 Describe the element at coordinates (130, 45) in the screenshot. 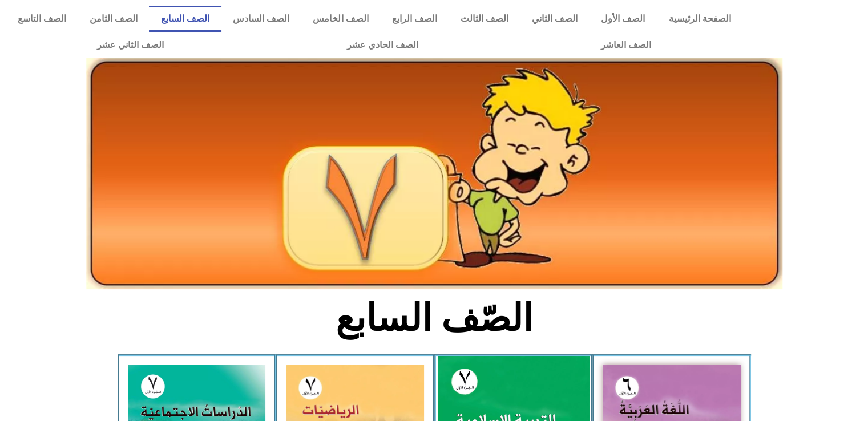

I see `a: الصف الثاني عشر` at that location.